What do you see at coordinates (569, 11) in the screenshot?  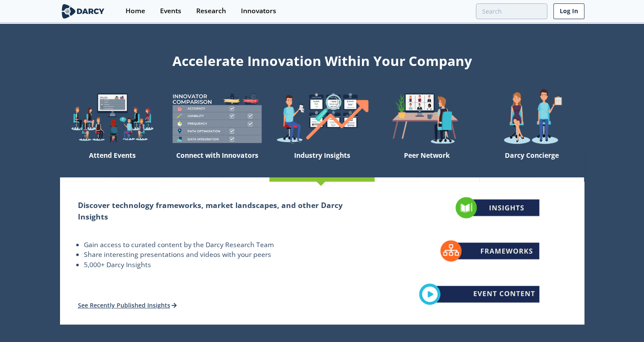 I see `a: Log In` at bounding box center [569, 11].